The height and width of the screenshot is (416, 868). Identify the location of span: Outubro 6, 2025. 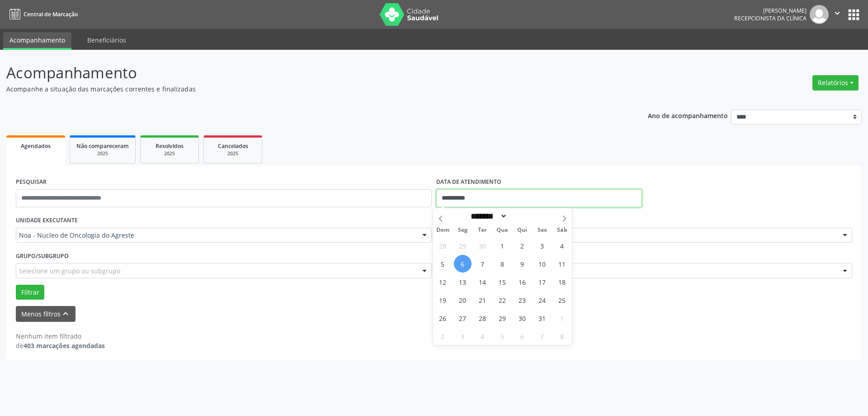
(462, 263).